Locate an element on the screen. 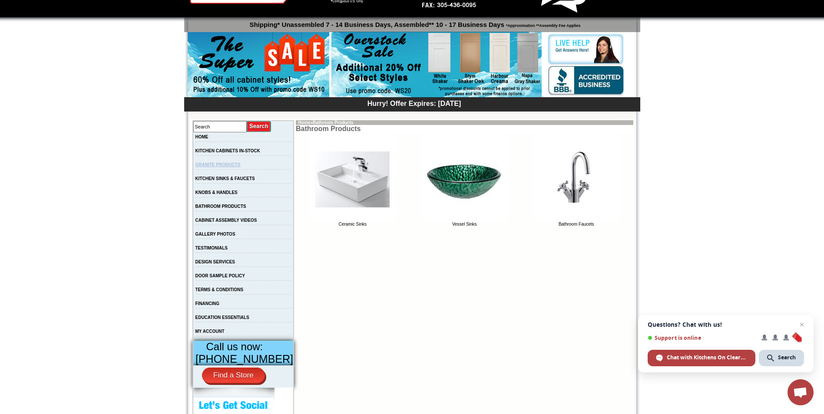 This screenshot has width=824, height=414. span: Close chat is located at coordinates (801, 325).